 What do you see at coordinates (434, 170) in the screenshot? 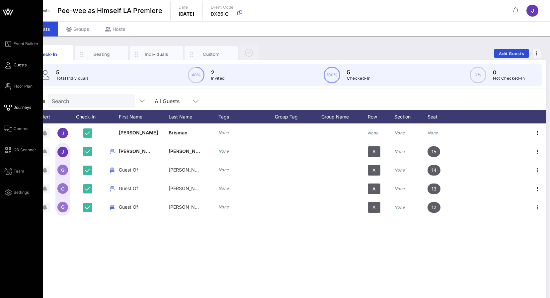
I see `span: 14` at bounding box center [434, 170].